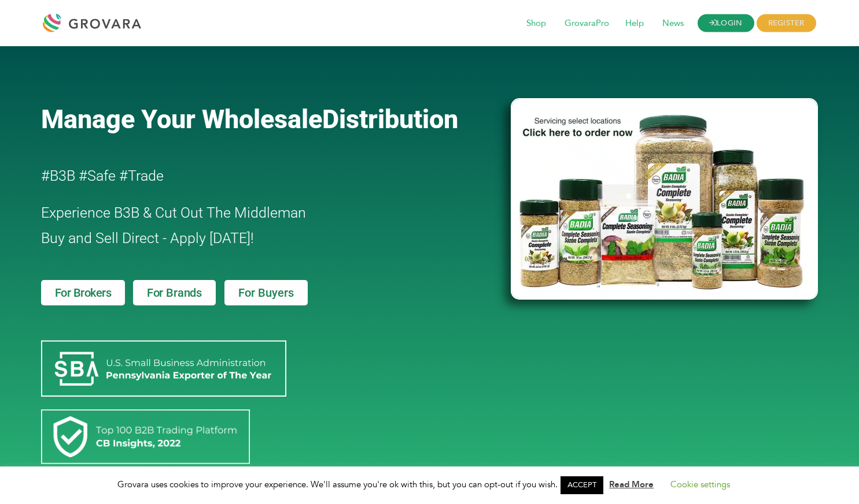 The height and width of the screenshot is (504, 859). What do you see at coordinates (634, 23) in the screenshot?
I see `span: Help` at bounding box center [634, 23].